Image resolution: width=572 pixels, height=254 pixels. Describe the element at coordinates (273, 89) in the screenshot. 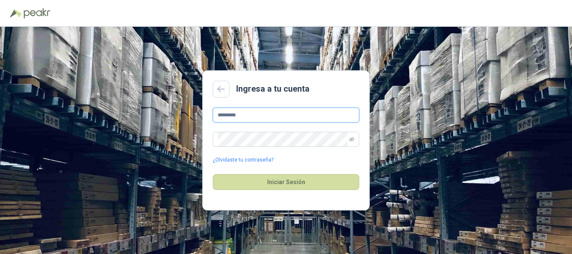

I see `h2: Ingresa a tu cuenta` at that location.